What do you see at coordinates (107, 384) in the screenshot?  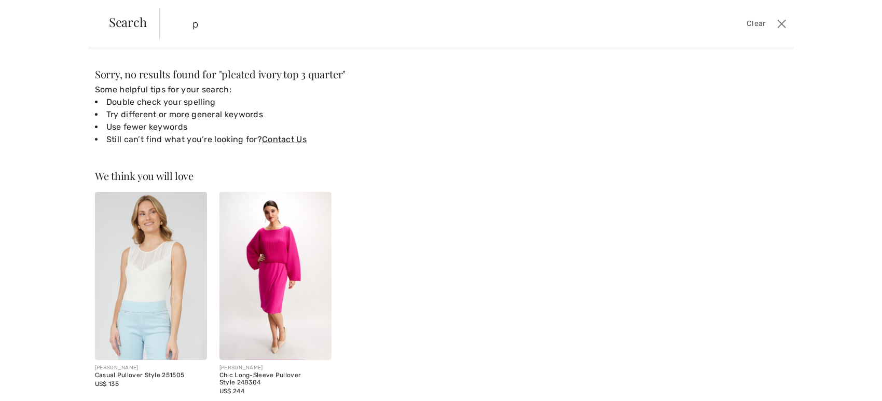 I see `span: US$ 135` at bounding box center [107, 384].